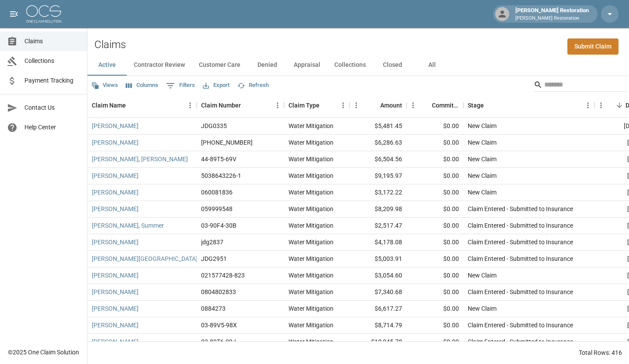  Describe the element at coordinates (180, 86) in the screenshot. I see `button: Show filters` at that location.